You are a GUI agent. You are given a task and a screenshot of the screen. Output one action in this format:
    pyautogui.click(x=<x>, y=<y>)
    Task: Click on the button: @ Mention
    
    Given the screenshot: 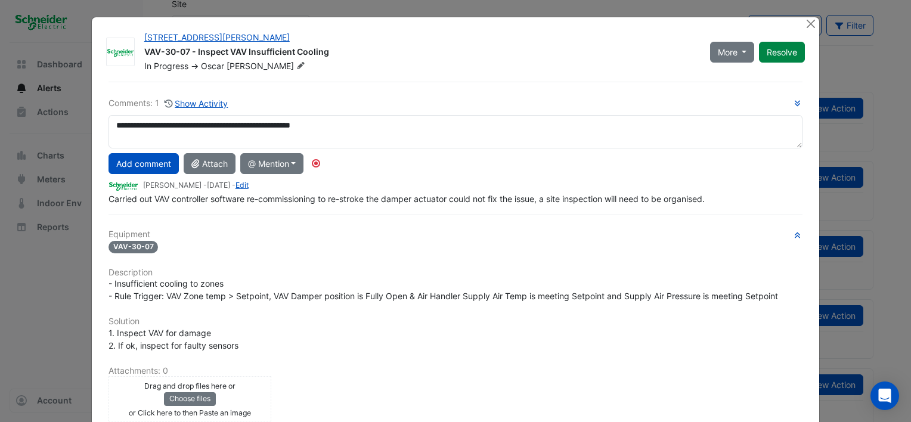 What is the action you would take?
    pyautogui.click(x=272, y=163)
    